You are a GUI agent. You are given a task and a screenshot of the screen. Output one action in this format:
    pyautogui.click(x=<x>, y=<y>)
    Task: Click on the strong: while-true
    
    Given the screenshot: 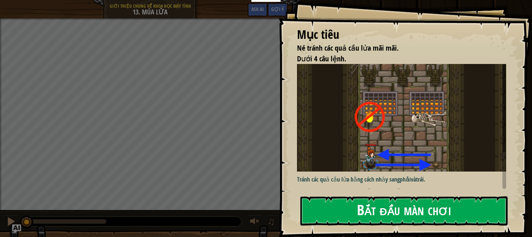 What is the action you would take?
    pyautogui.click(x=351, y=191)
    